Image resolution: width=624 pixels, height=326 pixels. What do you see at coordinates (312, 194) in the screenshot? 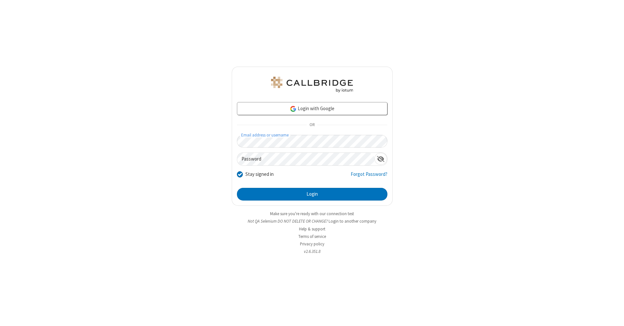
I see `button: Login` at bounding box center [312, 194].